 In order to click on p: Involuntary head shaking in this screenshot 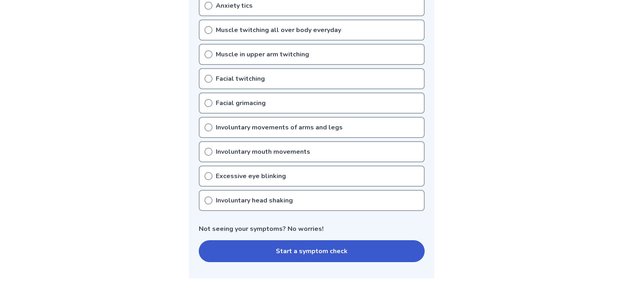, I will do `click(254, 200)`.